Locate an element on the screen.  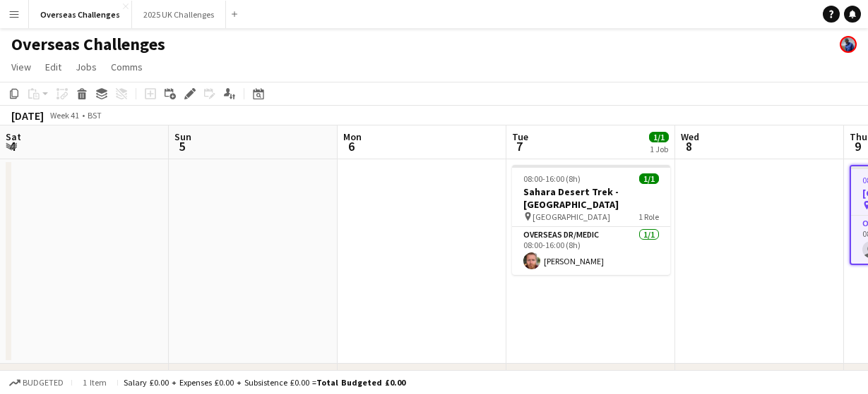
span: 7 is located at coordinates (519, 146).